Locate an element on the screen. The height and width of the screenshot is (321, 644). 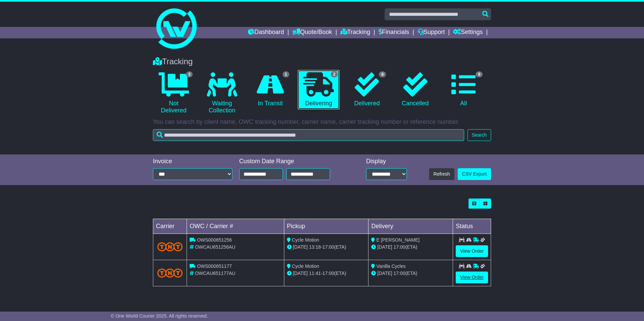
span: OWCAU651256AU is located at coordinates (215, 247).